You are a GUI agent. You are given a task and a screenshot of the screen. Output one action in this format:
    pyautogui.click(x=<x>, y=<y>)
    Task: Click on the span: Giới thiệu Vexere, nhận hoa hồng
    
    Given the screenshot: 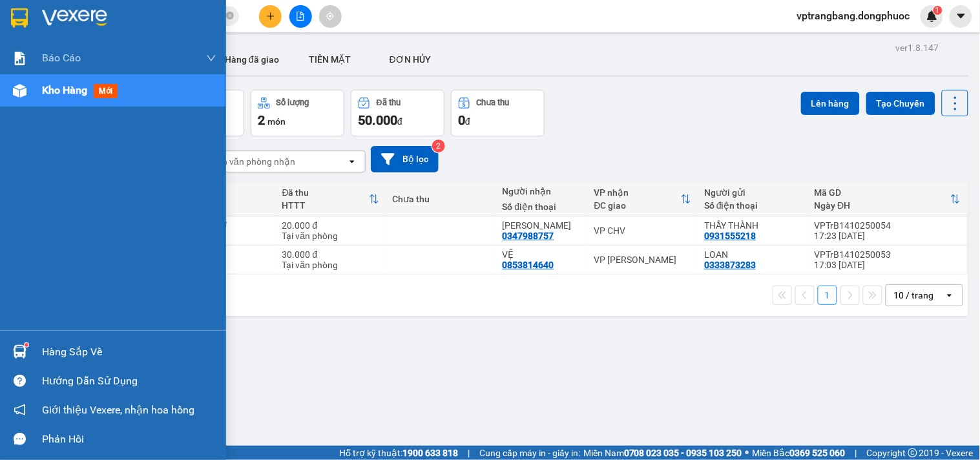 What is the action you would take?
    pyautogui.click(x=118, y=409)
    